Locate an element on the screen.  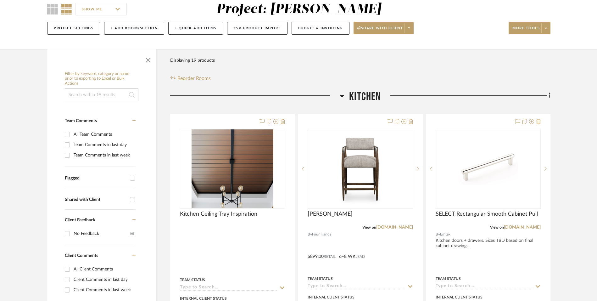
button: Close is located at coordinates (148, 59).